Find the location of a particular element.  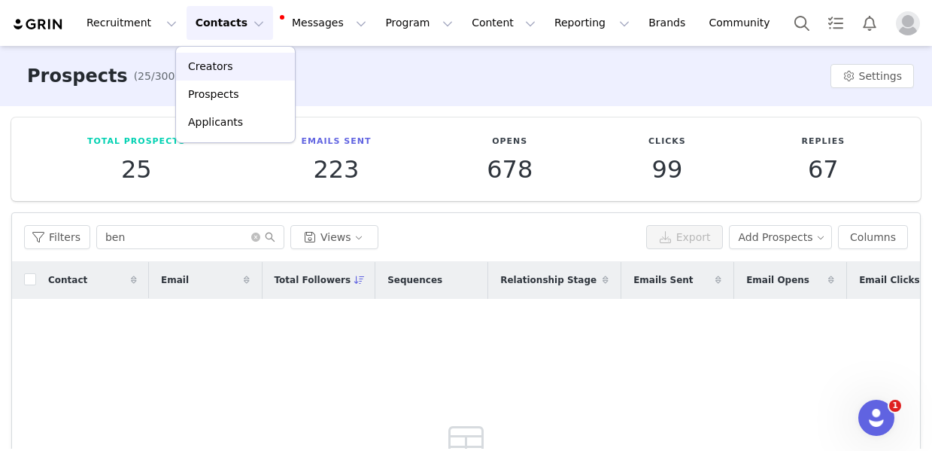

p: Replies is located at coordinates (824, 141).